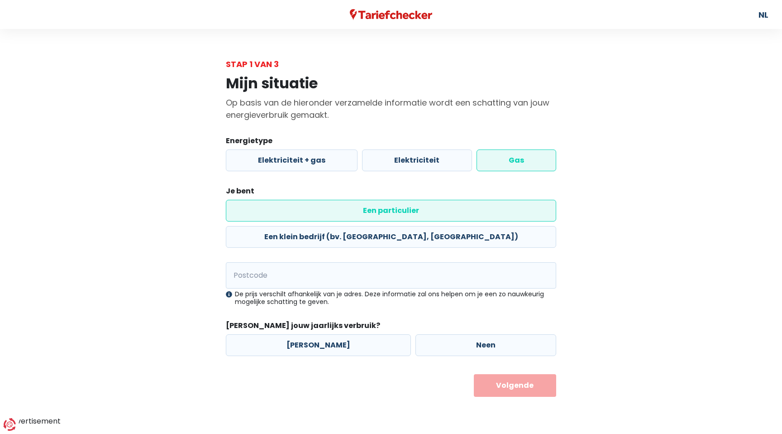 The image size is (782, 434). Describe the element at coordinates (391, 298) in the screenshot. I see `div: De prijs verschilt afhankelijk van je adres. Deze informatie zal ons helpen om je een zo nauwkeur...` at that location.